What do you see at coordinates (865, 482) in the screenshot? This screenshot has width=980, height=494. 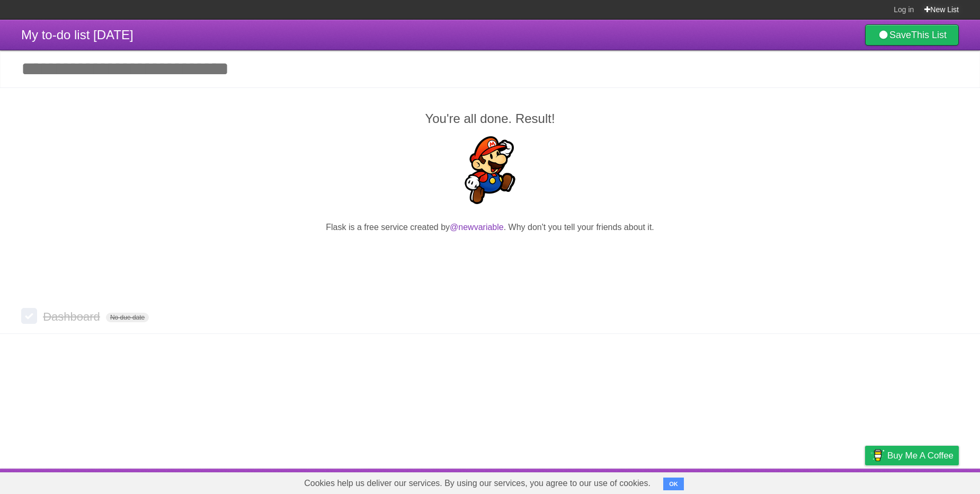 I see `a: Privacy` at bounding box center [865, 482].